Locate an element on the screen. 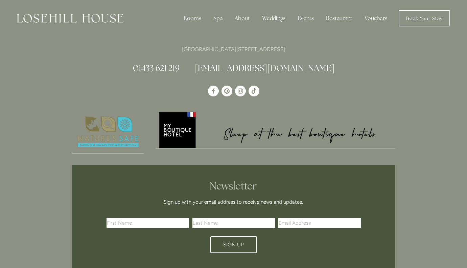 This screenshot has width=467, height=268. div: Spa is located at coordinates (218, 18).